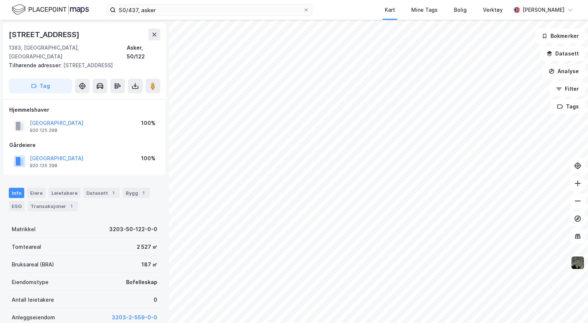  I want to click on input: Søk på adresse, matrikkel, gårdeiere, leietakere eller personer, so click(209, 10).